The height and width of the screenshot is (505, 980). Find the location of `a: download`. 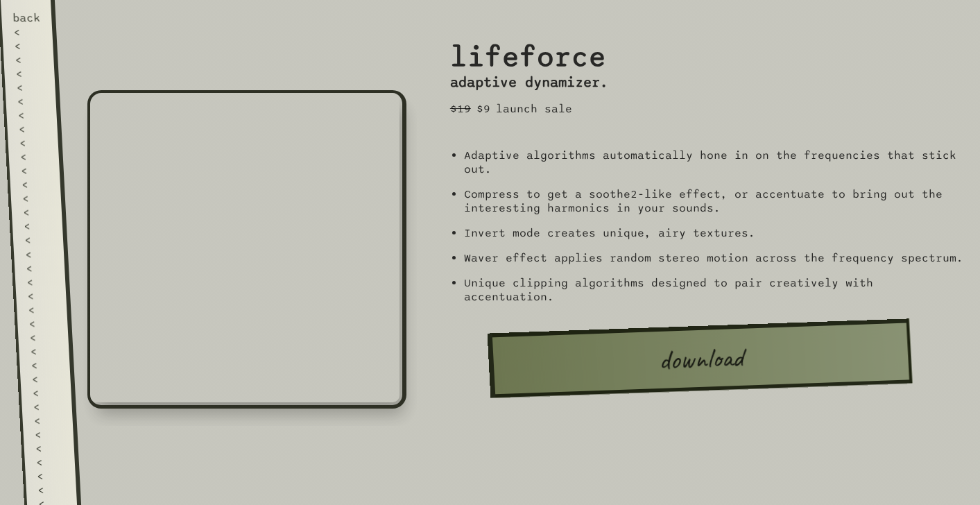

a: download is located at coordinates (699, 358).